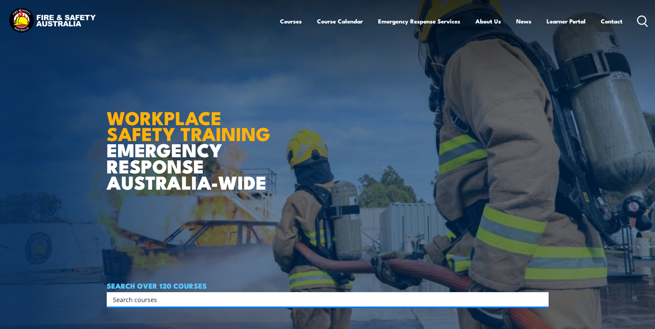 Image resolution: width=655 pixels, height=329 pixels. Describe the element at coordinates (566, 21) in the screenshot. I see `a: Learner Portal` at that location.